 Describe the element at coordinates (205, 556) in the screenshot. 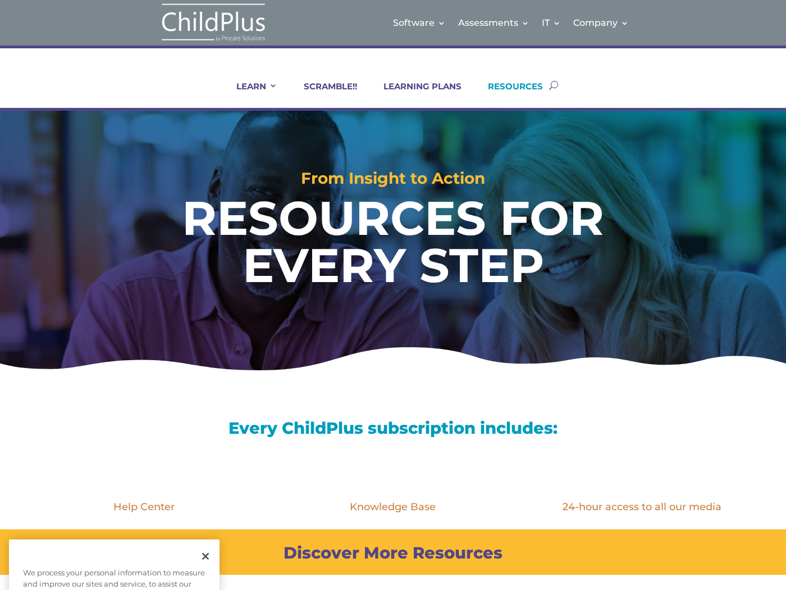

I see `button: Close` at that location.